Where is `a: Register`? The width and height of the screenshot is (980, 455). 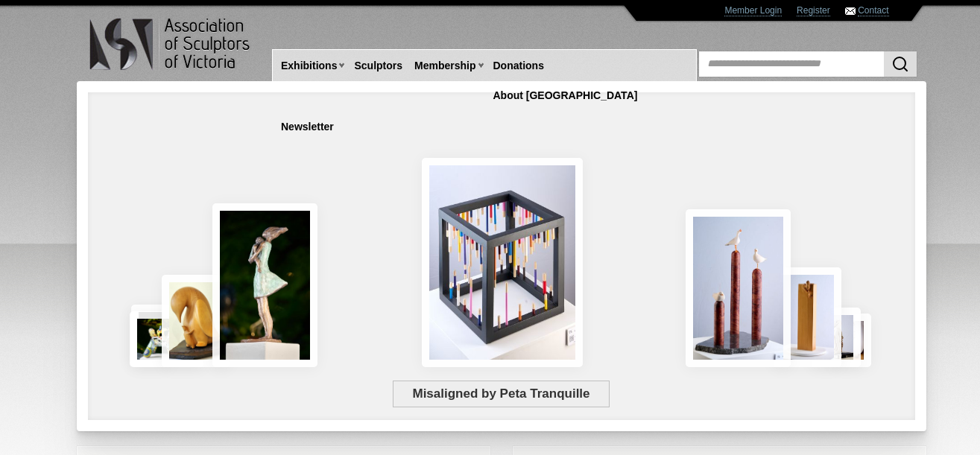
a: Register is located at coordinates (813, 11).